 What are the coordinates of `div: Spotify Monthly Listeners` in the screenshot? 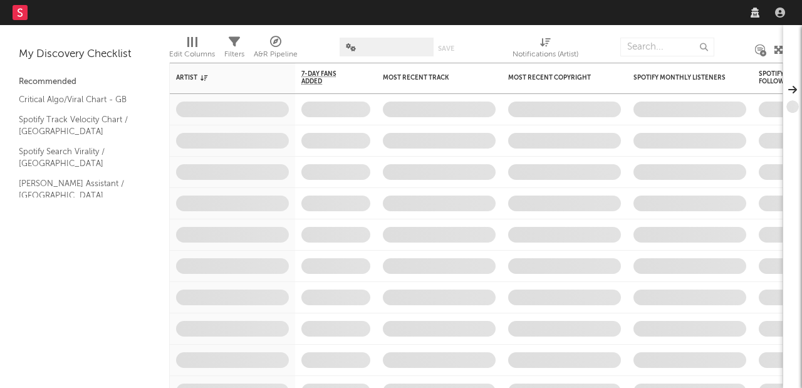 It's located at (680, 78).